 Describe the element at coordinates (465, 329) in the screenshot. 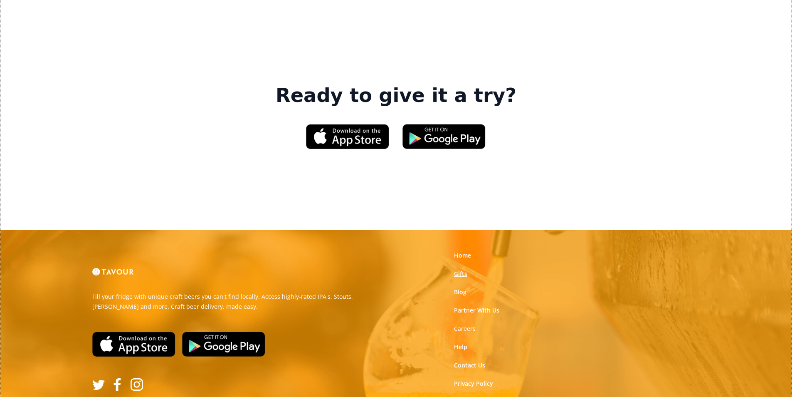

I see `a: Careers` at that location.